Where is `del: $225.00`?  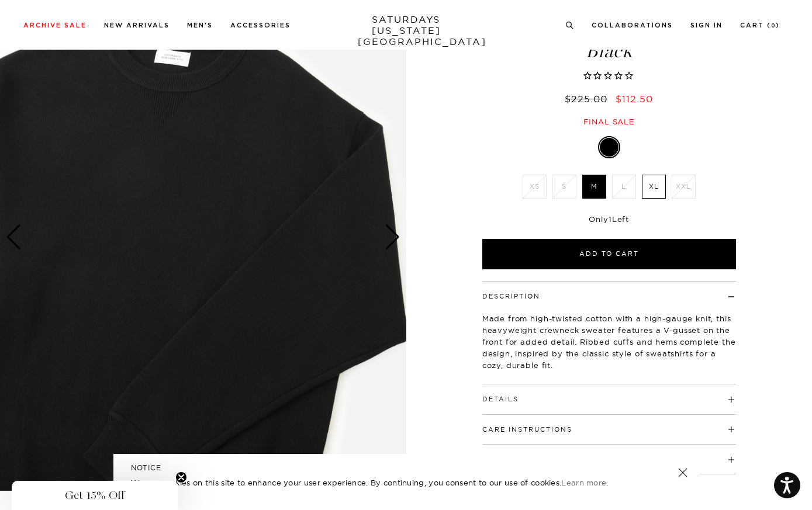 del: $225.00 is located at coordinates (588, 99).